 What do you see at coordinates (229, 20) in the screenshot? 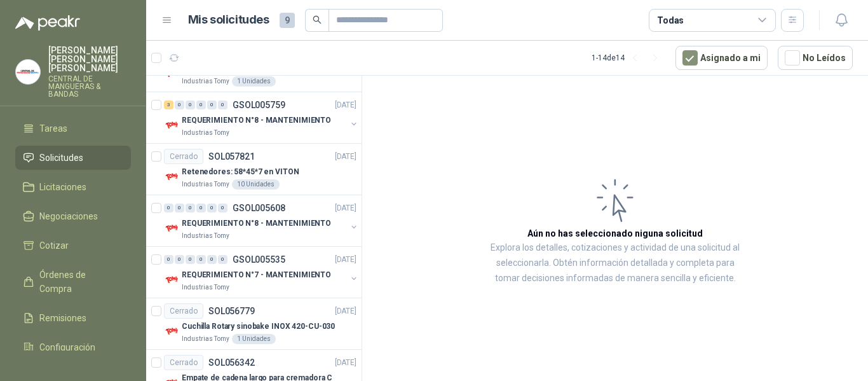
I see `h1: Mis solicitudes` at bounding box center [229, 20].